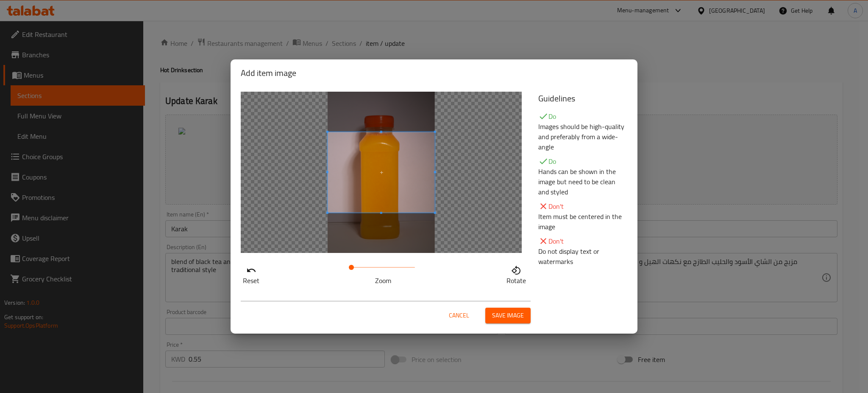 The width and height of the screenshot is (868, 393). What do you see at coordinates (459, 315) in the screenshot?
I see `span: Cancel` at bounding box center [459, 315].